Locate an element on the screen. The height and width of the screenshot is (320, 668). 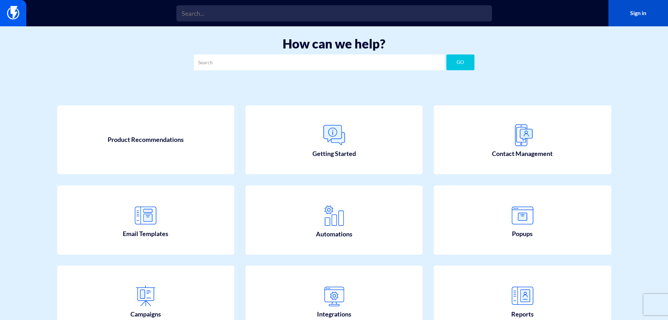
span: Contact Management is located at coordinates (523, 154).